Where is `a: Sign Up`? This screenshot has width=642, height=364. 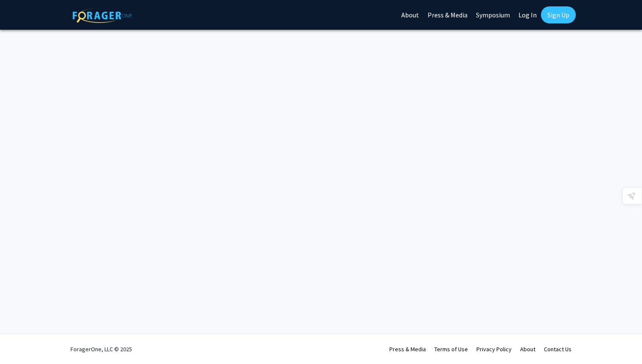 a: Sign Up is located at coordinates (559, 15).